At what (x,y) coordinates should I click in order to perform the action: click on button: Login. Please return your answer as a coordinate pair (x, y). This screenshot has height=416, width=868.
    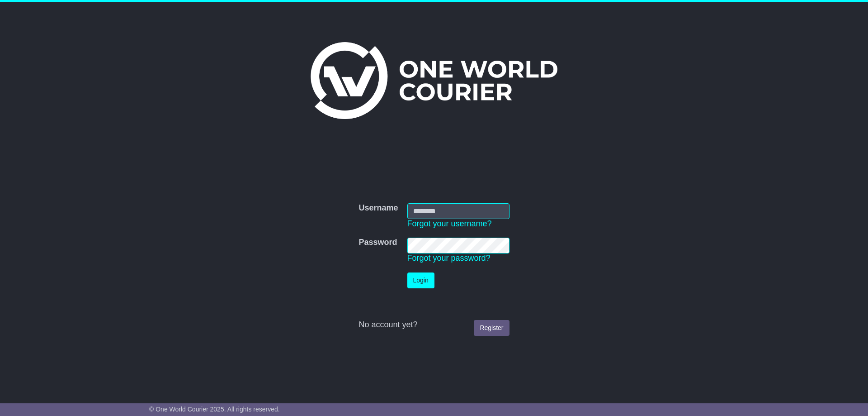
    Looking at the image, I should click on (421, 280).